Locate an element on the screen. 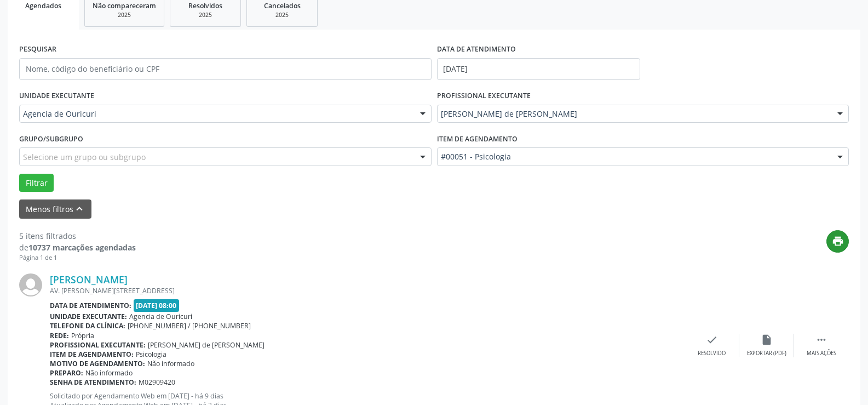  label: Item de agendamento is located at coordinates (477, 139).